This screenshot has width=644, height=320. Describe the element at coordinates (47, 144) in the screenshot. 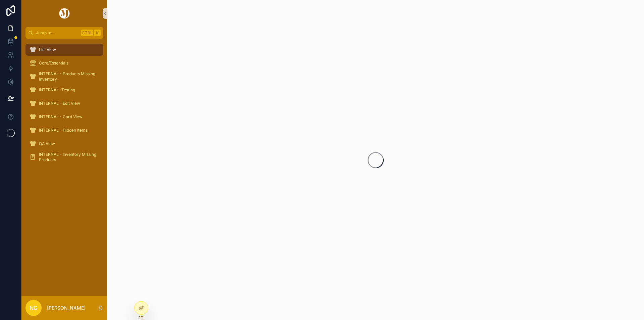

I see `span: QA View` at that location.